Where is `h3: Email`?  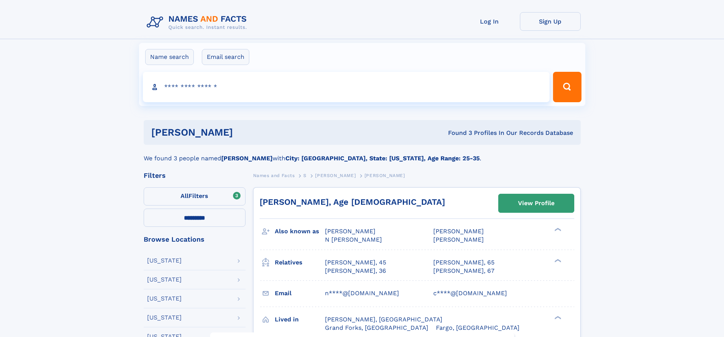
h3: Email is located at coordinates (300, 293).